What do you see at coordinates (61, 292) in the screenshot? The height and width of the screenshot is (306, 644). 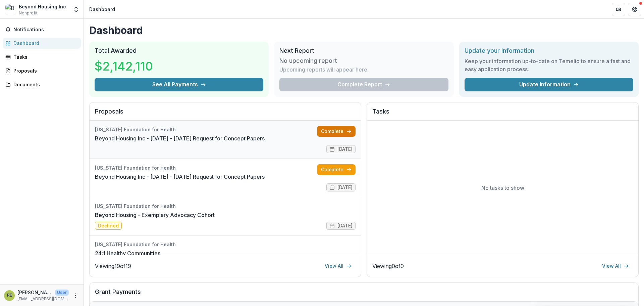 I see `p: User` at bounding box center [61, 292].